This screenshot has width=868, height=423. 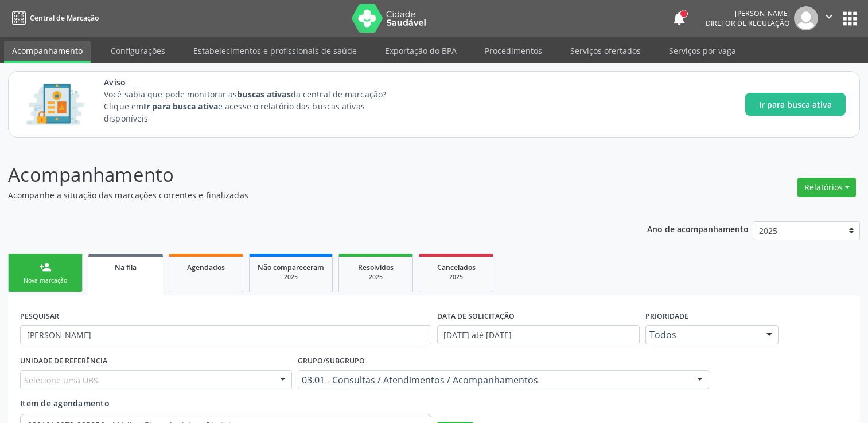 What do you see at coordinates (376, 267) in the screenshot?
I see `span: Resolvidos` at bounding box center [376, 267].